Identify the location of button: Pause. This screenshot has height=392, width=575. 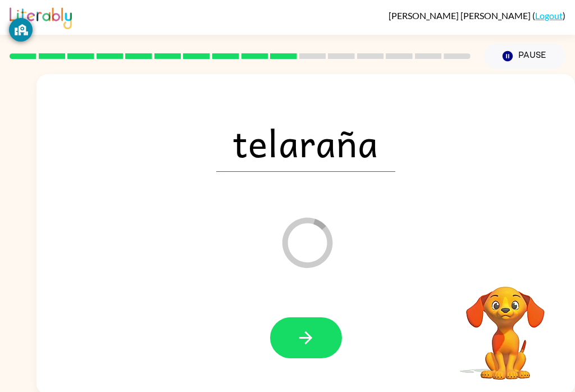
(525, 56).